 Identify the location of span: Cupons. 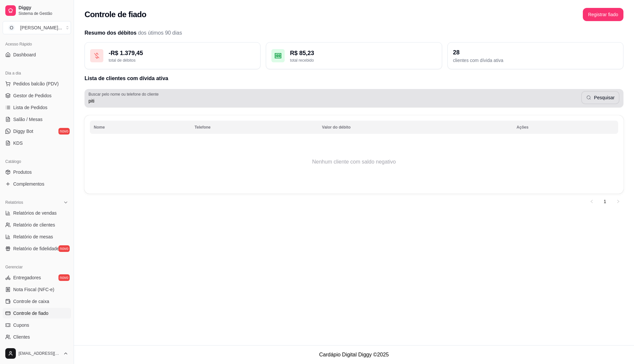
(21, 325).